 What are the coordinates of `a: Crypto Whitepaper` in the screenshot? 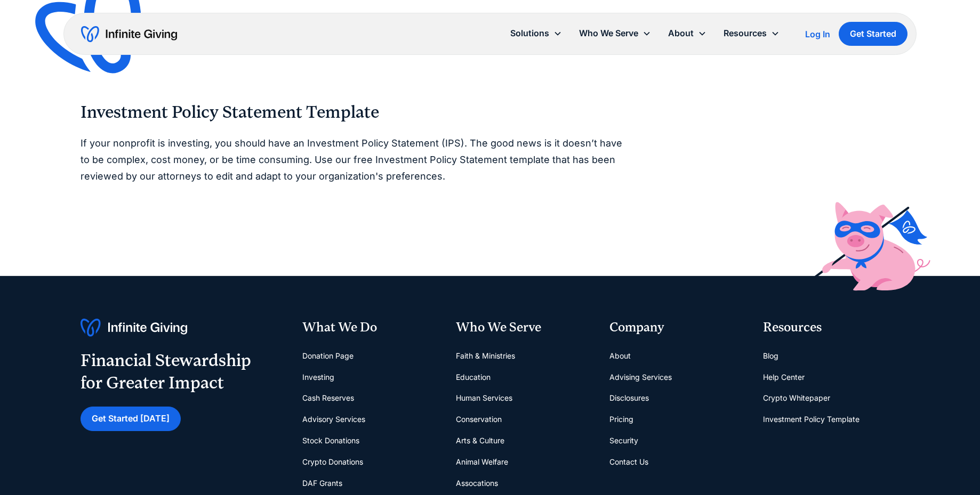 It's located at (796, 398).